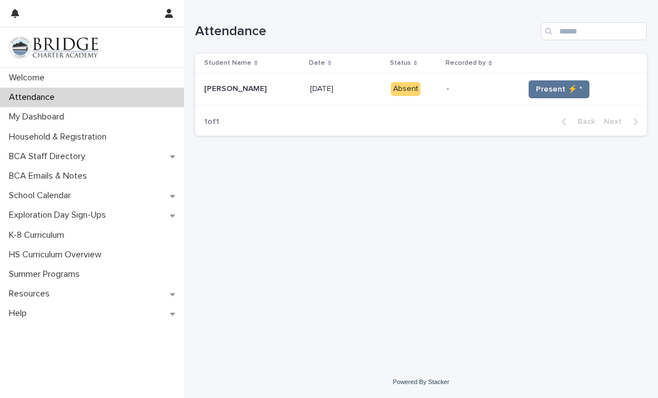  What do you see at coordinates (34, 97) in the screenshot?
I see `p: Attendance` at bounding box center [34, 97].